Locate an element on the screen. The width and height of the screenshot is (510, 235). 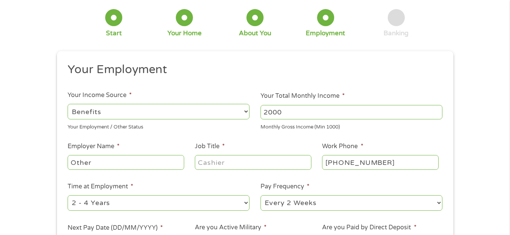
label: Employer Name is located at coordinates (93, 147).